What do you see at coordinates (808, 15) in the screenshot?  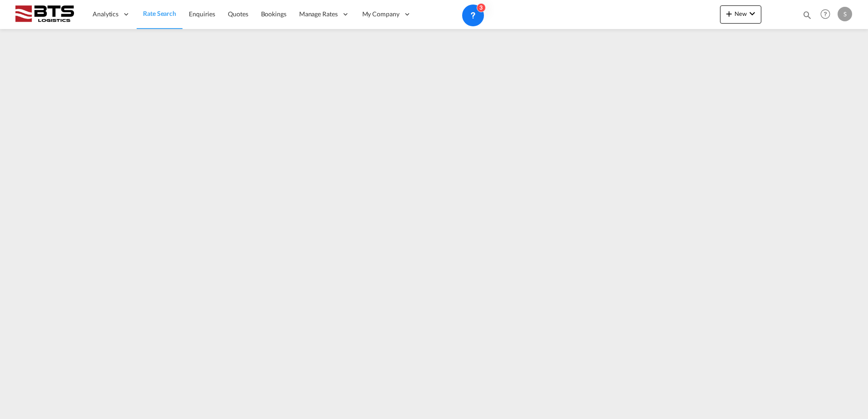 I see `md-icon: icon-magnify` at bounding box center [808, 15].